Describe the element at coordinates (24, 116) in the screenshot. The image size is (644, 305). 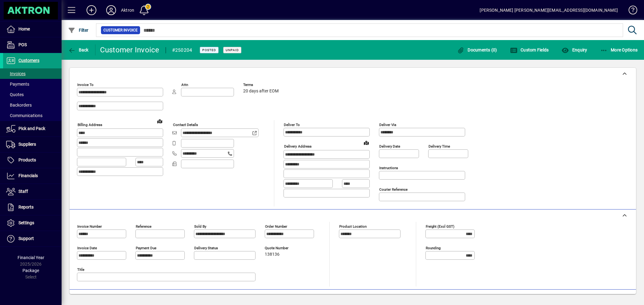
I see `span: Communications` at that location.